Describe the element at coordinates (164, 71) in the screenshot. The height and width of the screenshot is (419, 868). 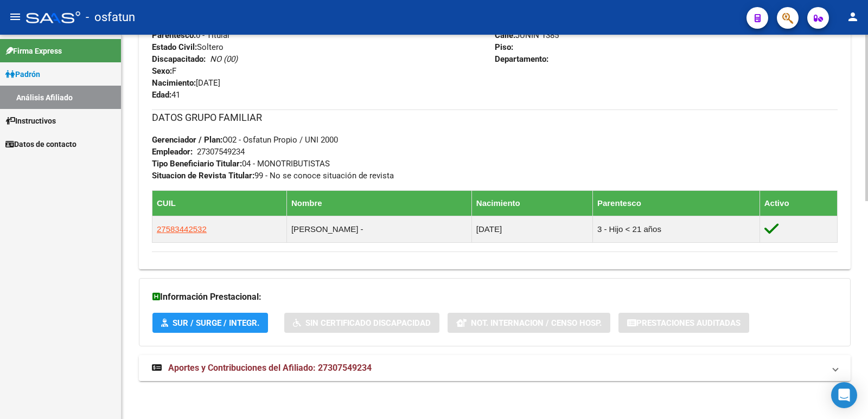
I see `span: F` at that location.